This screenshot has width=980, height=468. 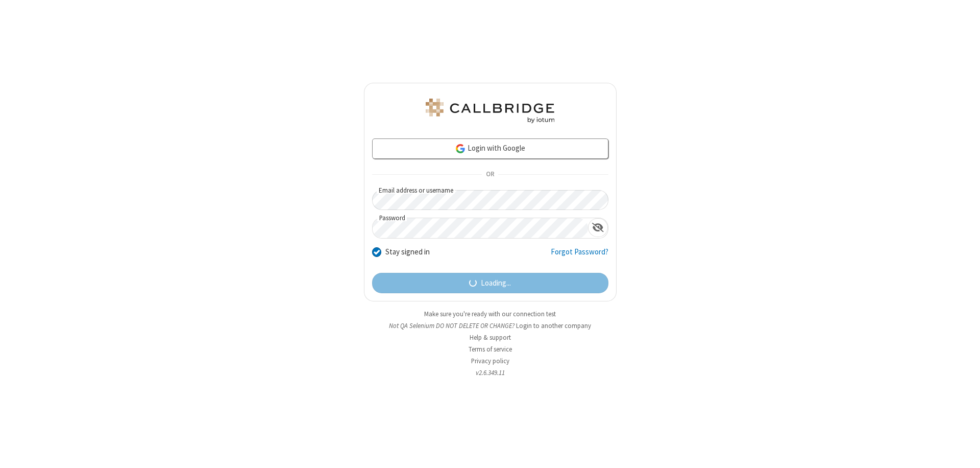 What do you see at coordinates (460, 149) in the screenshot?
I see `img: google-icon.png` at bounding box center [460, 149].